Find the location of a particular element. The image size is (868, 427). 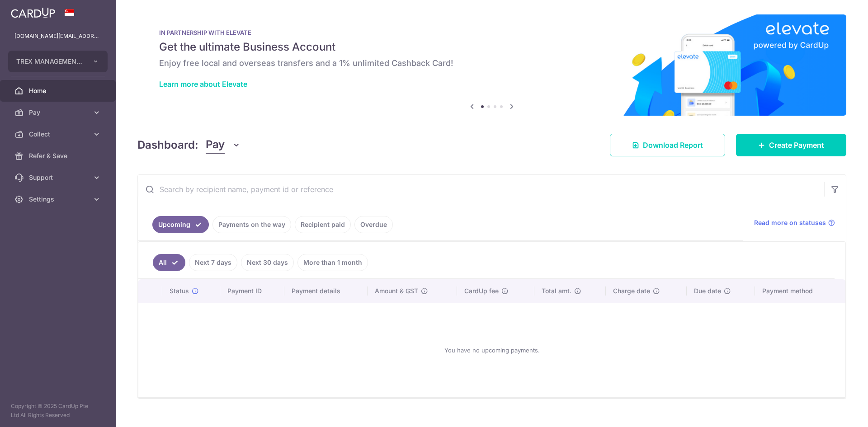

span: Home is located at coordinates (59, 91).